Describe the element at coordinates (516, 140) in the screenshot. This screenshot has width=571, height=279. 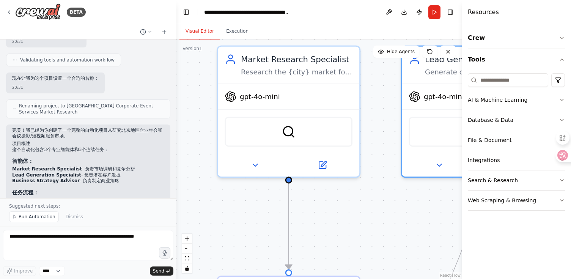
I see `button: File & Document` at that location.